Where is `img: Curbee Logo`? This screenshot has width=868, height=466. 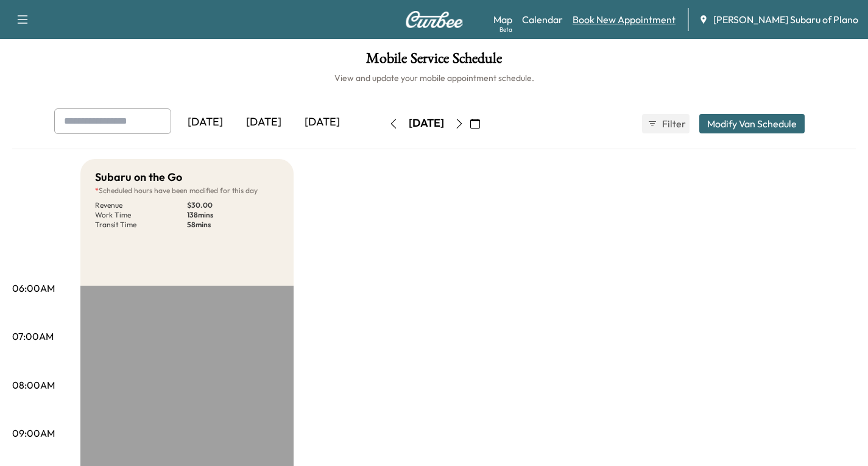 img: Curbee Logo is located at coordinates (434, 20).